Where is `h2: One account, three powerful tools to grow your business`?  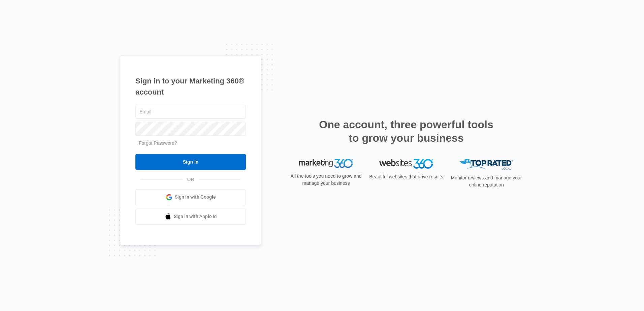
h2: One account, three powerful tools to grow your business is located at coordinates (406, 131).